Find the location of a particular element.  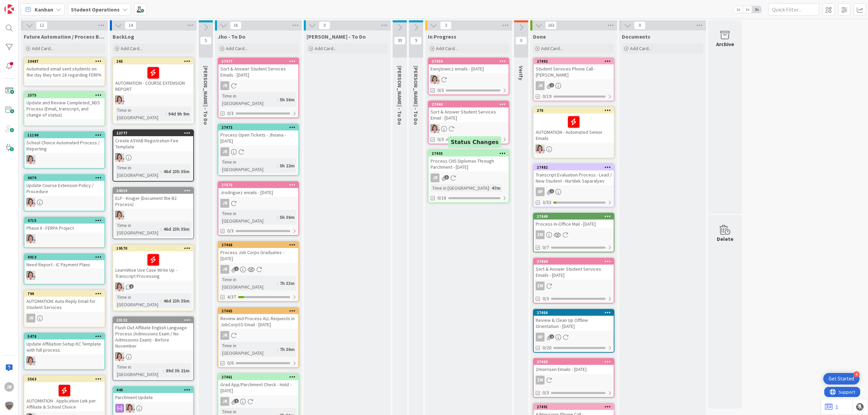

div: 27403 is located at coordinates (468, 154).